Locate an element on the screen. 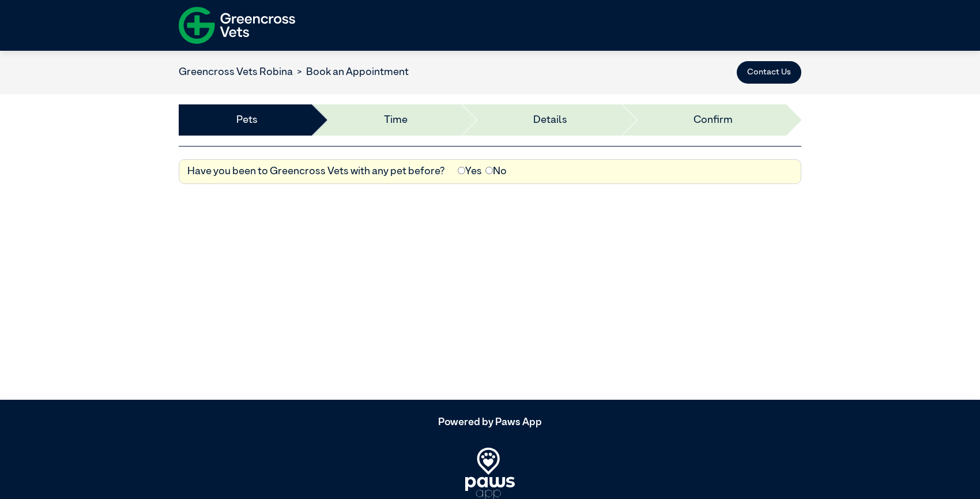 Image resolution: width=980 pixels, height=499 pixels. a: Greencross Vets Robina is located at coordinates (236, 72).